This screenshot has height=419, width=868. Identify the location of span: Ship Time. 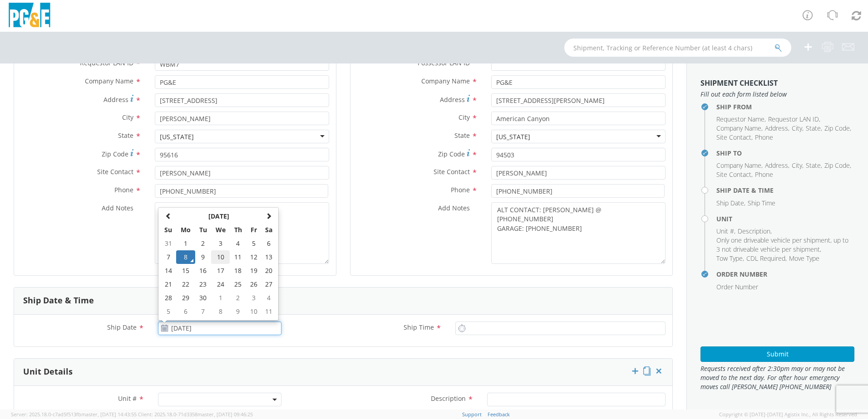
(762, 203).